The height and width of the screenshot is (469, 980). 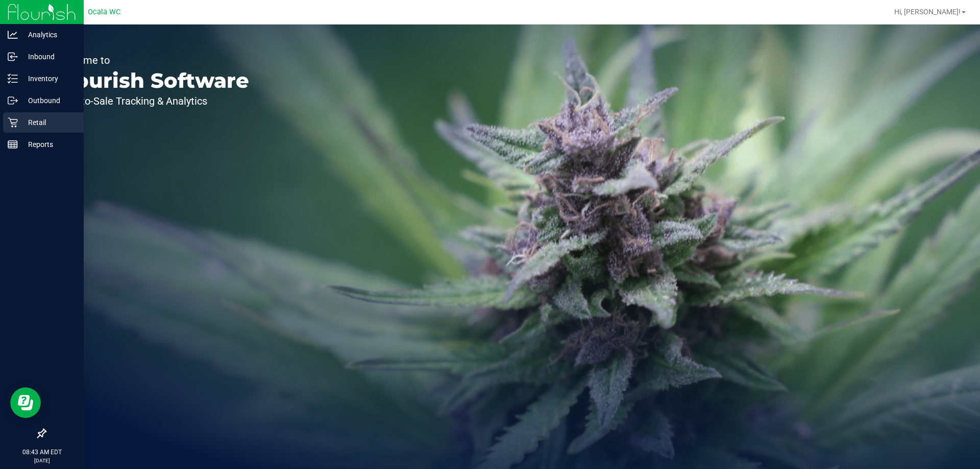 I want to click on p: Inbound, so click(x=49, y=57).